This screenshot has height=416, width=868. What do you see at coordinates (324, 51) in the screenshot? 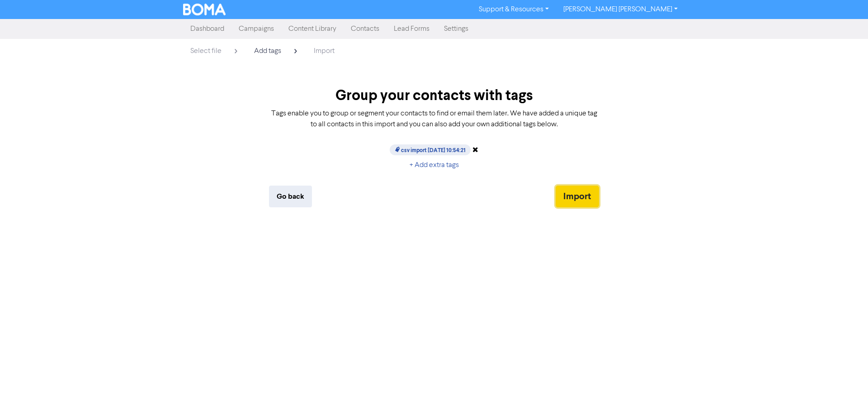
I see `a: Import` at bounding box center [324, 51].